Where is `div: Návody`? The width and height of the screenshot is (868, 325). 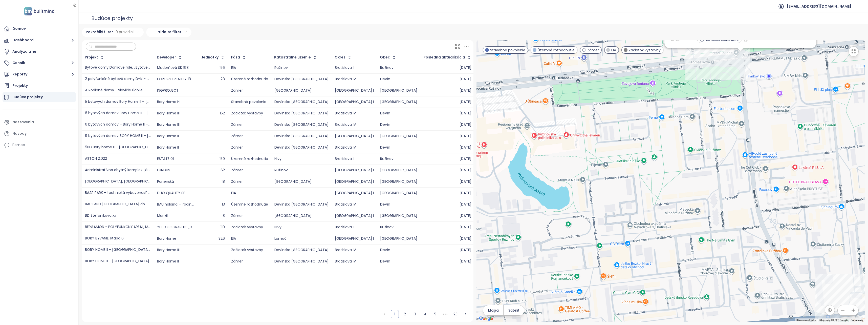 div: Návody is located at coordinates (20, 133).